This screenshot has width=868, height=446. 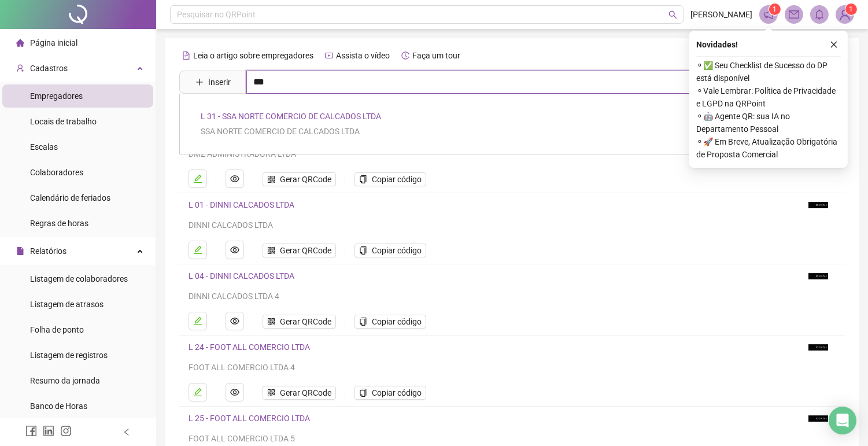 What do you see at coordinates (253, 55) in the screenshot?
I see `span: Leia o artigo sobre empregadores` at bounding box center [253, 55].